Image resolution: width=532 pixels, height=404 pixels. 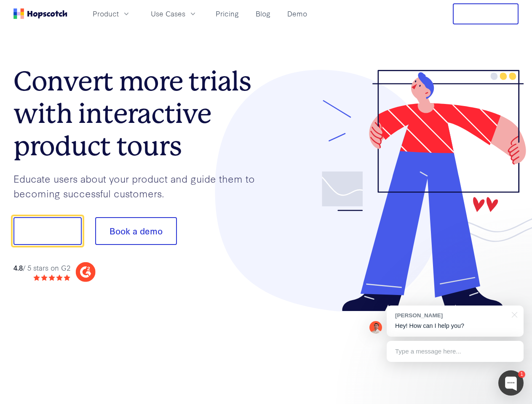 What do you see at coordinates (174, 13) in the screenshot?
I see `button: Use Cases` at bounding box center [174, 13].